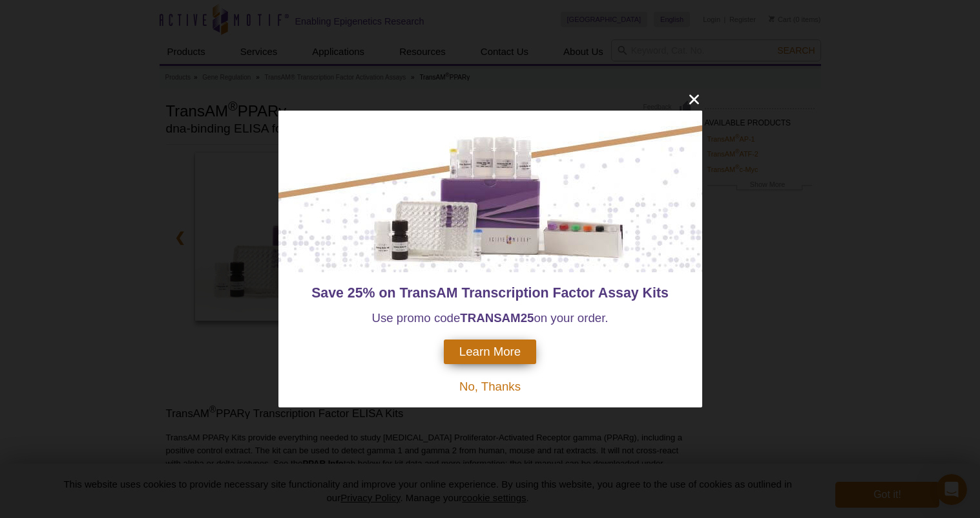 This screenshot has height=518, width=980. Describe the element at coordinates (693, 98) in the screenshot. I see `button: close` at that location.